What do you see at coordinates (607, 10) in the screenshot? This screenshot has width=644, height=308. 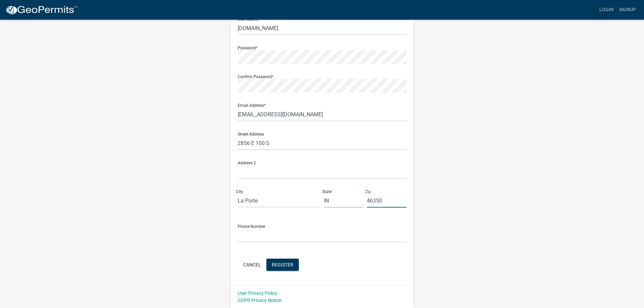 I see `a: Login` at bounding box center [607, 10].